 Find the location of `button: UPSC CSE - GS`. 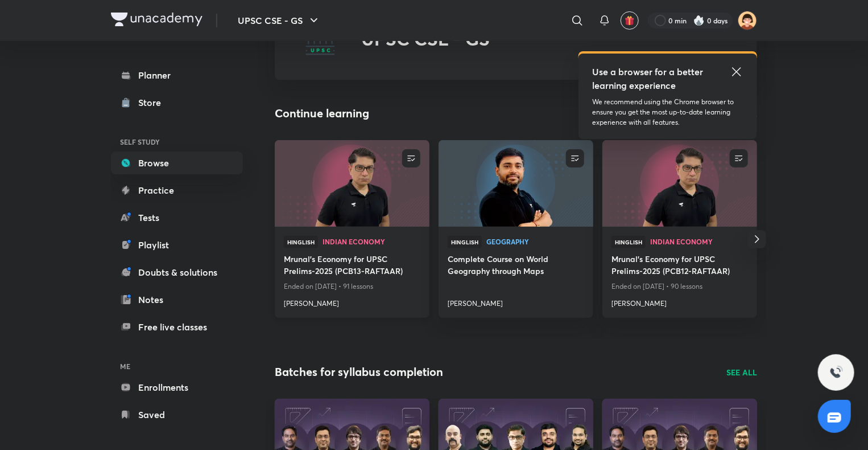

button: UPSC CSE - GS is located at coordinates (279, 20).